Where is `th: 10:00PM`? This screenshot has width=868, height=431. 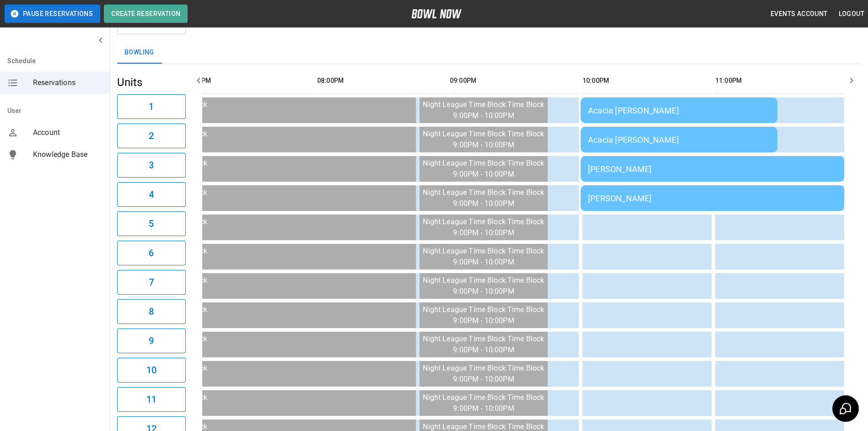 th: 10:00PM is located at coordinates (647, 81).